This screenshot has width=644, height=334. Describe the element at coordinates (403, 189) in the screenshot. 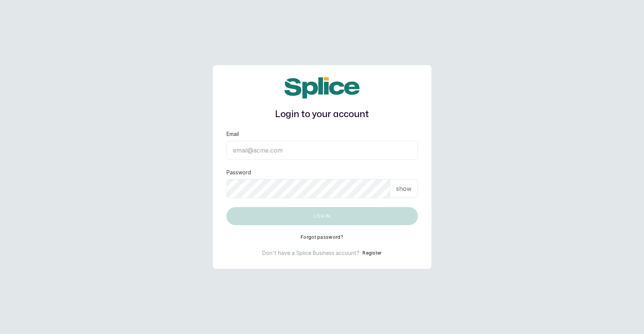

I see `p: show` at that location.